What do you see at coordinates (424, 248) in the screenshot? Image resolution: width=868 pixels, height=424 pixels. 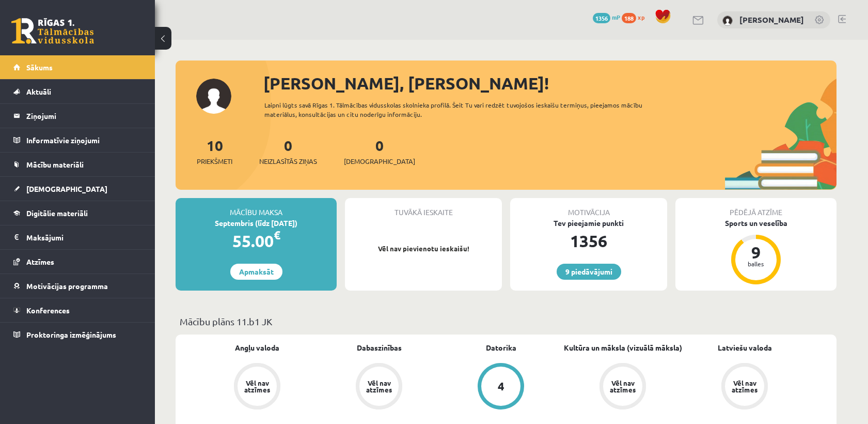 I see `p: Vēl nav pievienotu ieskaišu!` at bounding box center [424, 248].